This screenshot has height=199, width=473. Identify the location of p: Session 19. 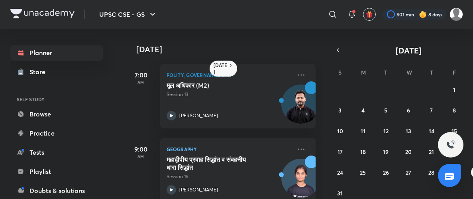
(229, 177).